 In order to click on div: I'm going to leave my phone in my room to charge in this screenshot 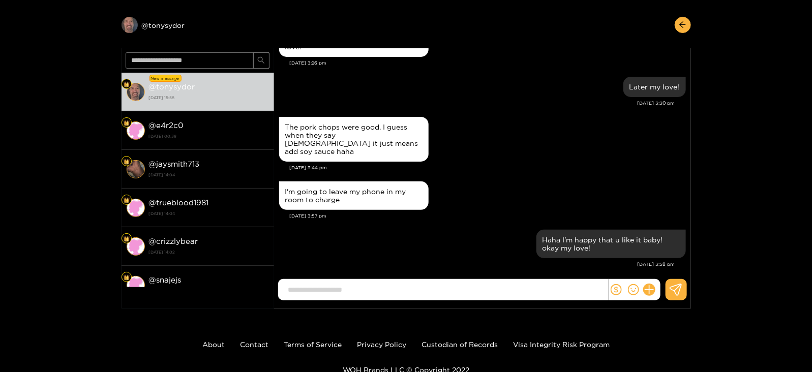, I will do `click(354, 196)`.